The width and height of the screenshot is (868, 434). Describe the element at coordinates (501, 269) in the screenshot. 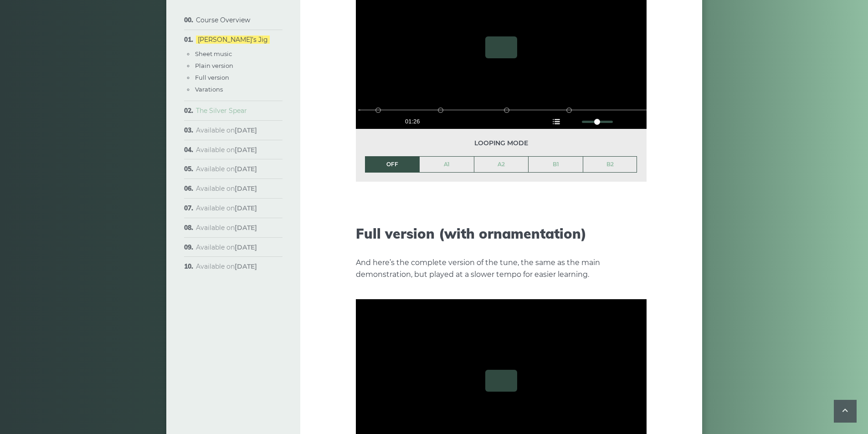

I see `p: And here’s the complete version of the tune, the same as the main demonstration, but played at a ...` at that location.